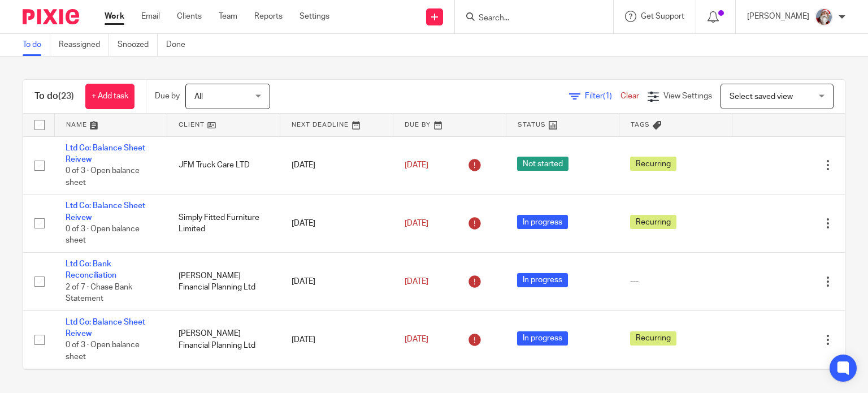 The image size is (868, 393). Describe the element at coordinates (224, 223) in the screenshot. I see `td: Simply Fitted Furniture Limited` at that location.